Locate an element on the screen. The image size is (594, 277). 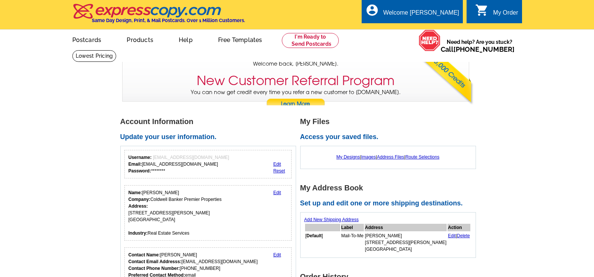
a: Add New Shipping Address is located at coordinates (331, 220).